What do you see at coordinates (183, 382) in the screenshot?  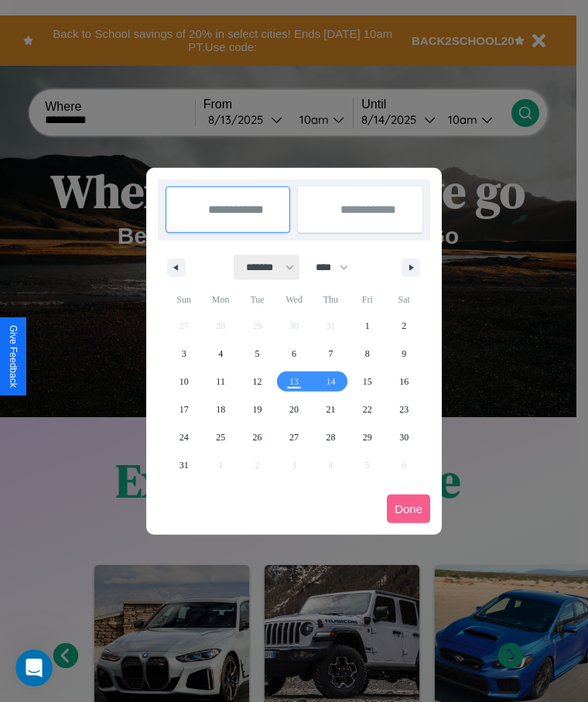 I see `button: 10` at bounding box center [183, 382].